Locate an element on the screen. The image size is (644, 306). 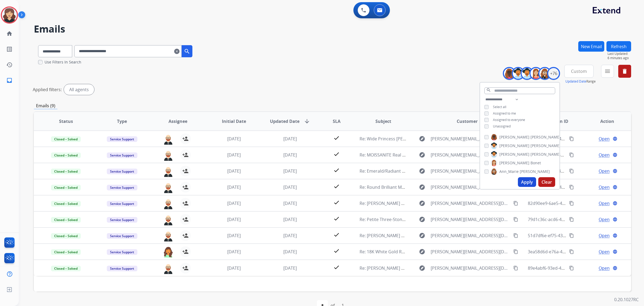
button: Updated Date is located at coordinates (576, 81).